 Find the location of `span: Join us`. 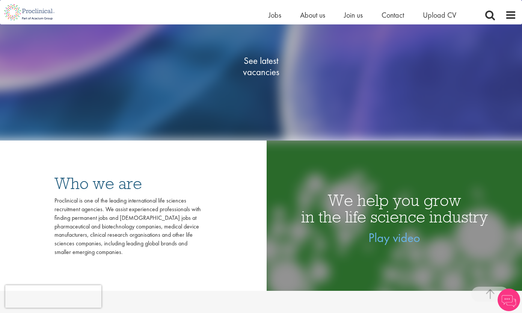

span: Join us is located at coordinates (353, 15).